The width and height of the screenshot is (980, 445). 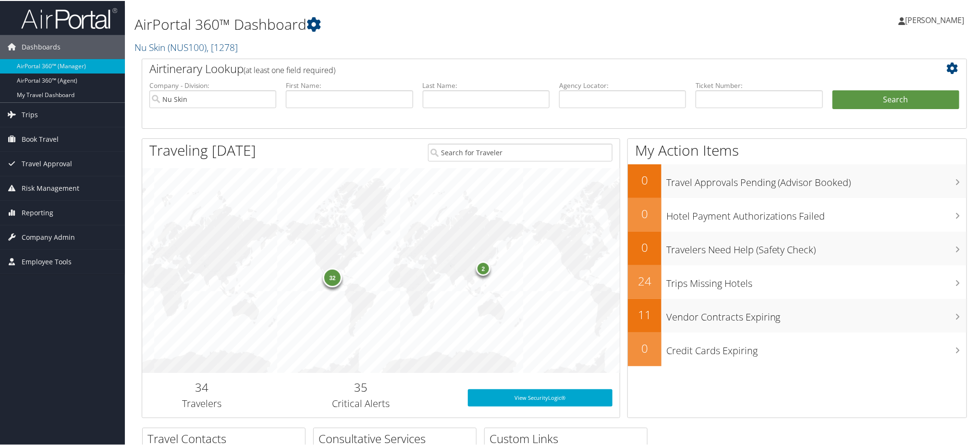 What do you see at coordinates (623, 85) in the screenshot?
I see `label: Agency Locator:` at bounding box center [623, 85].